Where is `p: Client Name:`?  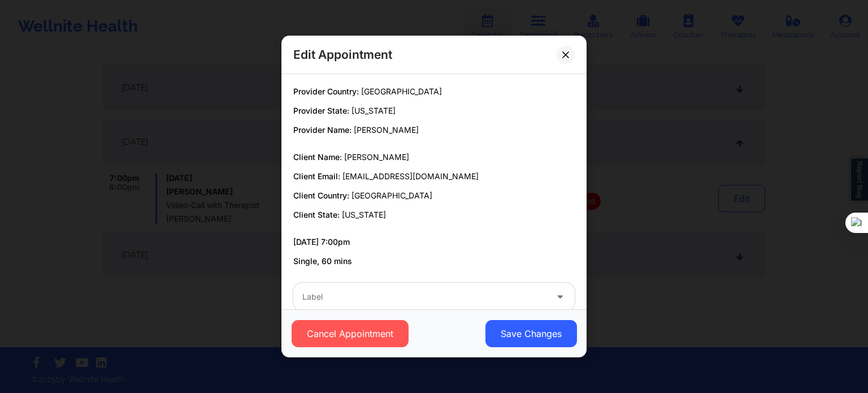 p: Client Name: is located at coordinates (434, 157).